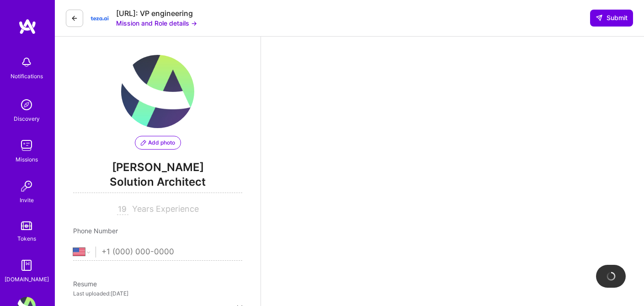 The height and width of the screenshot is (306, 644). Describe the element at coordinates (122, 209) in the screenshot. I see `input: XX` at that location.